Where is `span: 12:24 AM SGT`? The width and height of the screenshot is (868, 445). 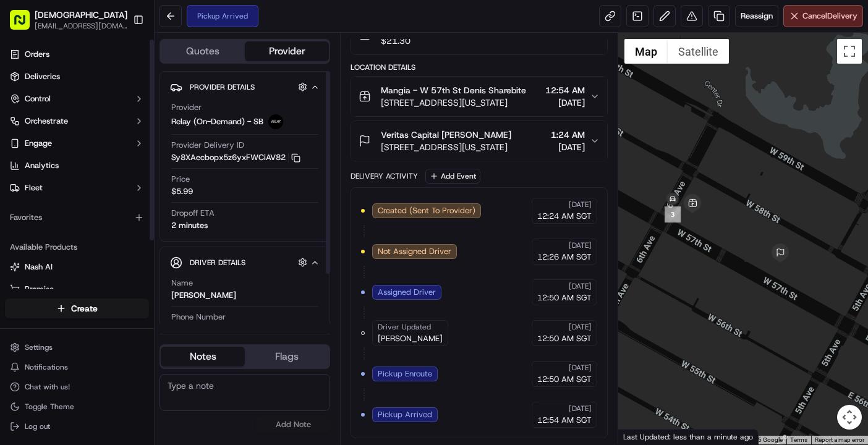
span: 12:24 AM SGT is located at coordinates (565, 217).